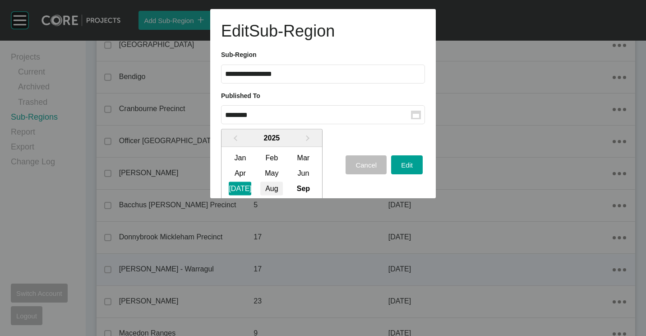 The height and width of the screenshot is (336, 646). What do you see at coordinates (309, 139) in the screenshot?
I see `button: Next Year` at bounding box center [309, 139].